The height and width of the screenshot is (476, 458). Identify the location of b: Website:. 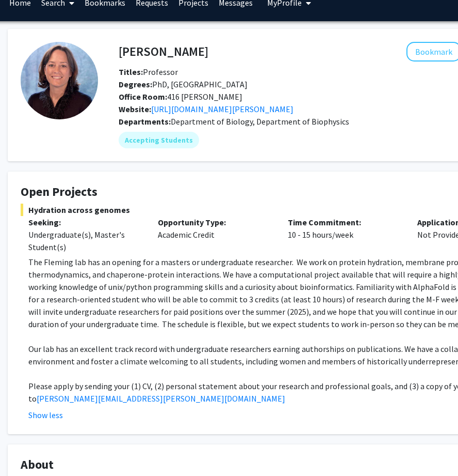
(135, 109).